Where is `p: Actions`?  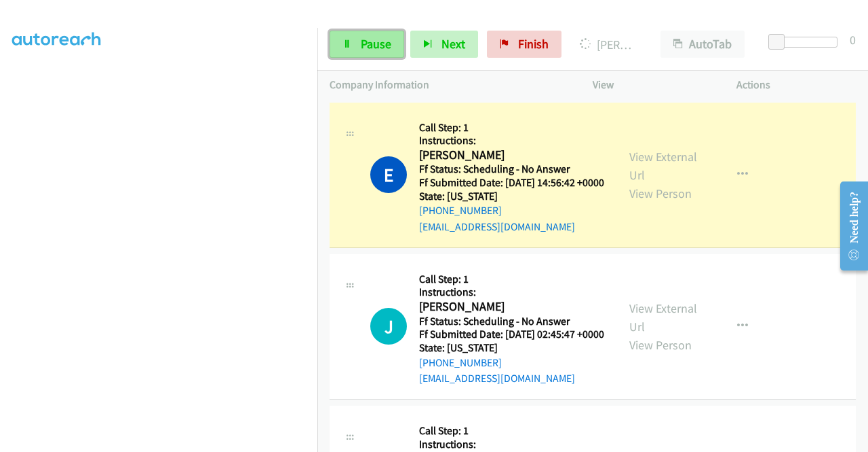 p: Actions is located at coordinates (797, 85).